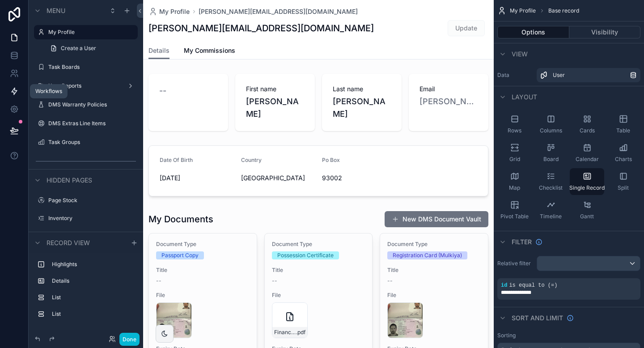  What do you see at coordinates (86, 86) in the screenshot?
I see `label: Xero Reports` at bounding box center [86, 86].